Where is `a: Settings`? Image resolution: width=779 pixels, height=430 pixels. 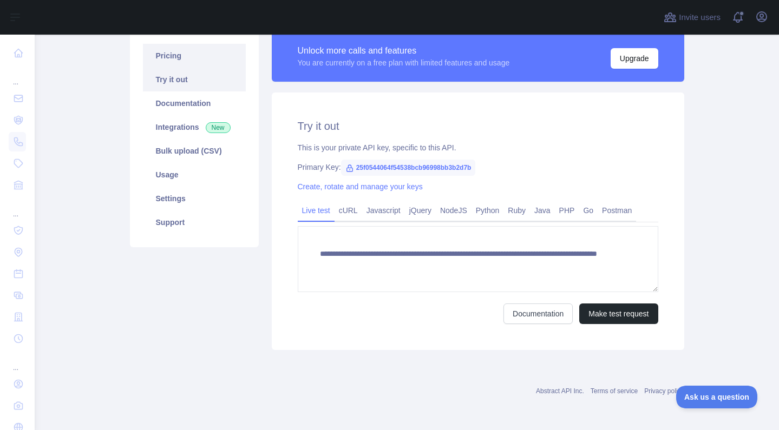
a: Settings is located at coordinates (194, 199).